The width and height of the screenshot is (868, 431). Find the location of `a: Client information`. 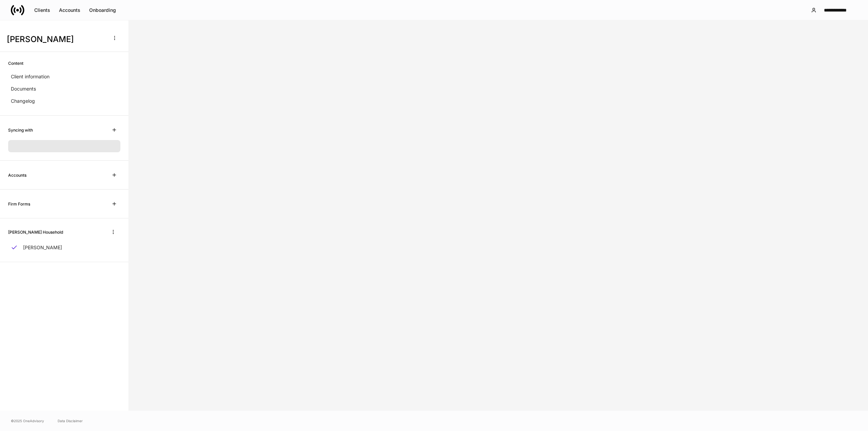

a: Client information is located at coordinates (64, 76).